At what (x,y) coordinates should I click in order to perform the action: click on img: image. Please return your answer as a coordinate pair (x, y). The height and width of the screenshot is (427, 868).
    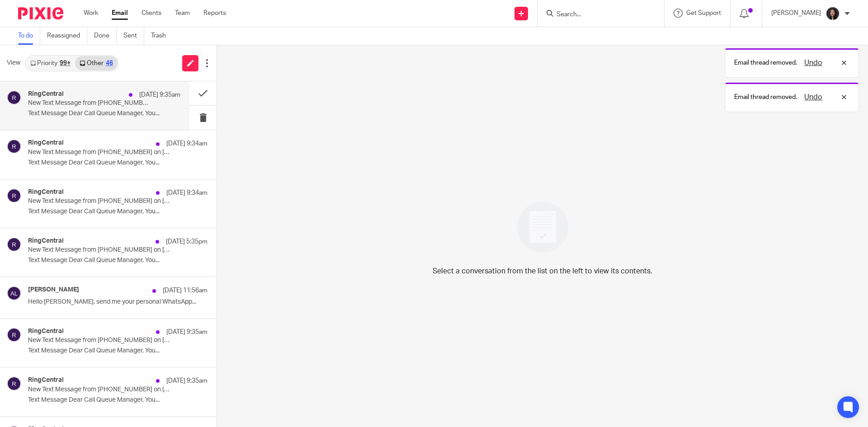
    Looking at the image, I should click on (543, 227).